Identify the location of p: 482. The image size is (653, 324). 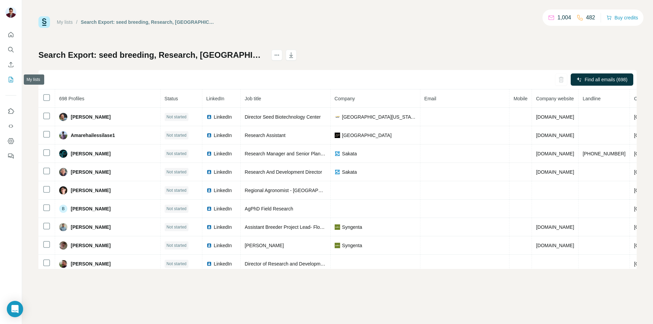
(591, 18).